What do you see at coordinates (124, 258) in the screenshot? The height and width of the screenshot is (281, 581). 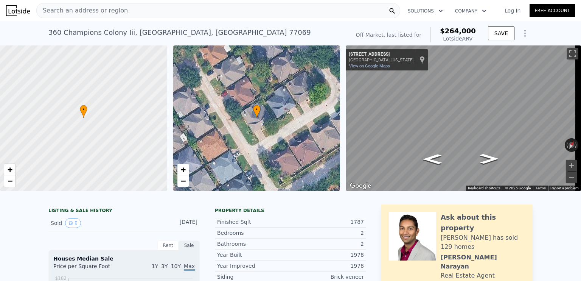 I see `div: Houses Median Sale` at bounding box center [124, 258].